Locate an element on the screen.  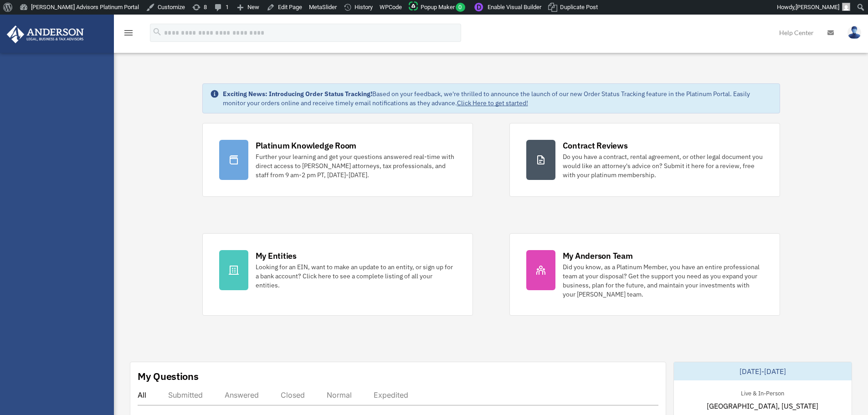
strong: Exciting News: Introducing Order Status Tracking! is located at coordinates (297, 94).